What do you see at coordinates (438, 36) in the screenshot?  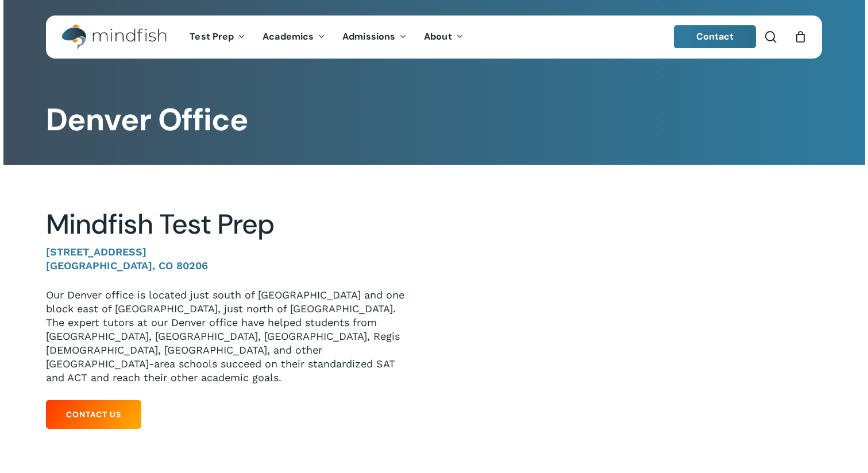 I see `span: About` at bounding box center [438, 36].